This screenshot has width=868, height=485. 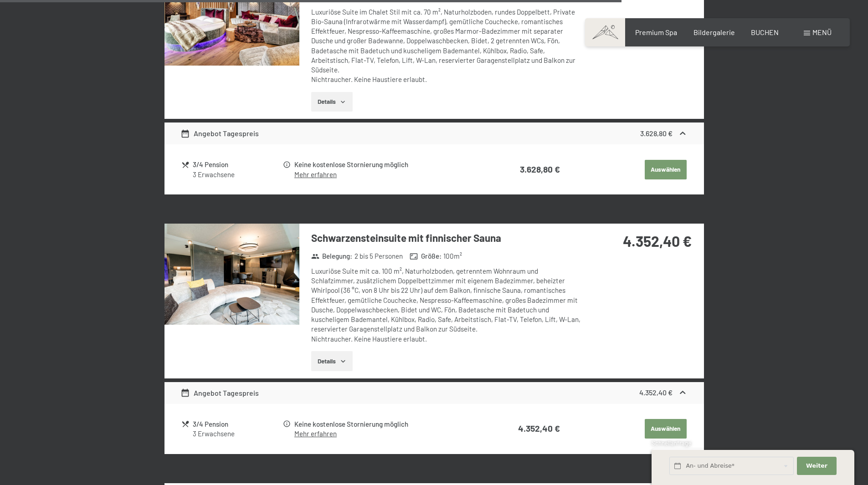 What do you see at coordinates (434, 393) in the screenshot?
I see `div: Angebot Tagespreis4.352,40 €` at bounding box center [434, 393].